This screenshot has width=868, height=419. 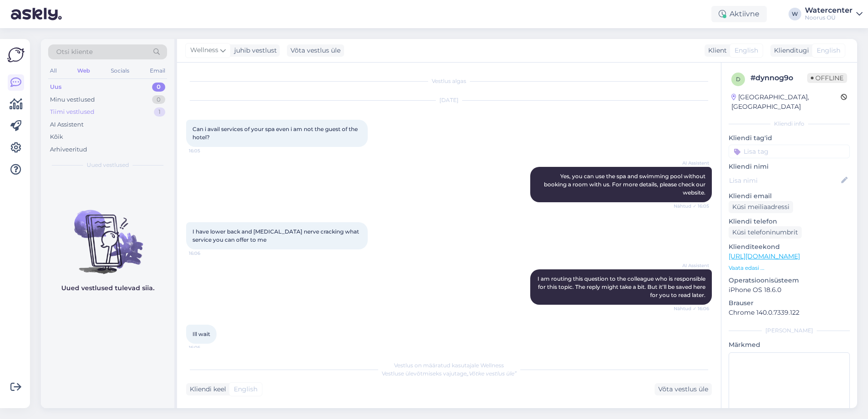 I want to click on span: Vestlus on määratud kasutajale Wellness, so click(x=449, y=365).